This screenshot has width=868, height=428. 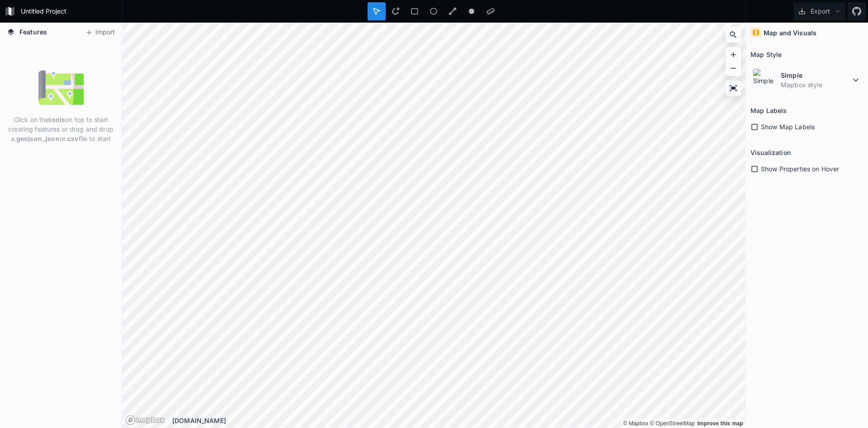 I want to click on a: Mapbox, so click(x=636, y=423).